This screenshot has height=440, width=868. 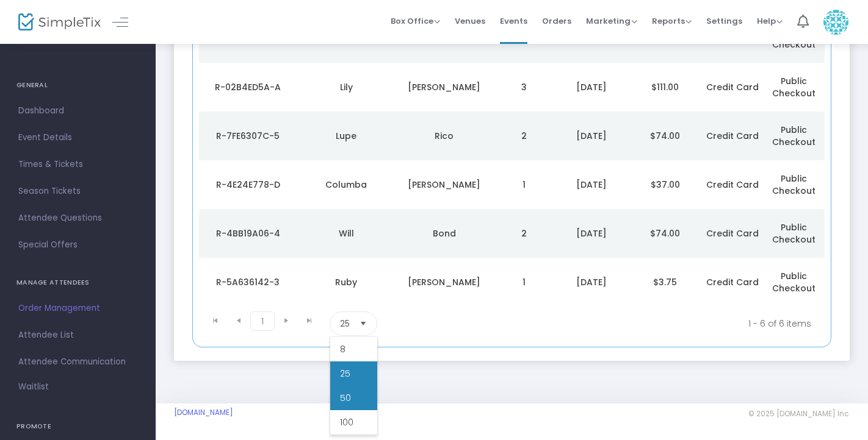 What do you see at coordinates (524, 87) in the screenshot?
I see `td: 3` at bounding box center [524, 87].